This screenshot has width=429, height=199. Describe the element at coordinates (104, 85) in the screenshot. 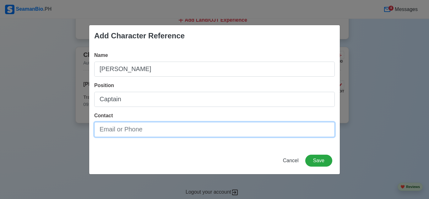

I see `span: Position` at that location.